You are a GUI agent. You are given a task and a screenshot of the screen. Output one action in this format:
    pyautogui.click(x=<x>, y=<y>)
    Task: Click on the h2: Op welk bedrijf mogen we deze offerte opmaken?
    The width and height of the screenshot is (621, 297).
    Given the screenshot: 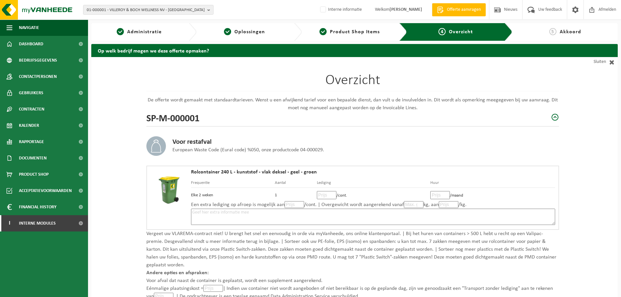 What is the action you would take?
    pyautogui.click(x=354, y=50)
    